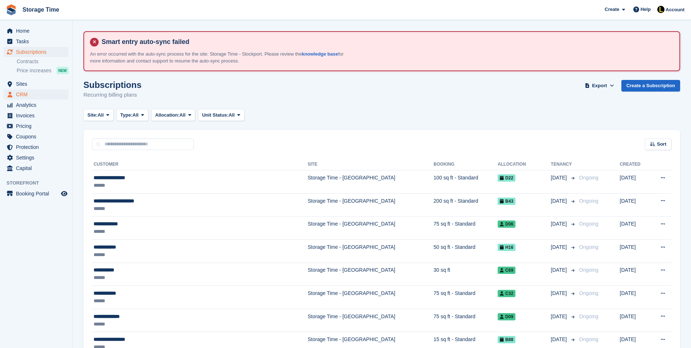 The height and width of the screenshot is (348, 691). Describe the element at coordinates (38, 193) in the screenshot. I see `span: Booking Portal` at that location.